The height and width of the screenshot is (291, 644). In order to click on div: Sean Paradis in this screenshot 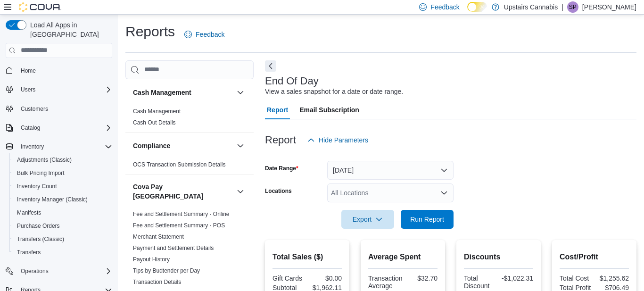, I will do `click(573, 7)`.